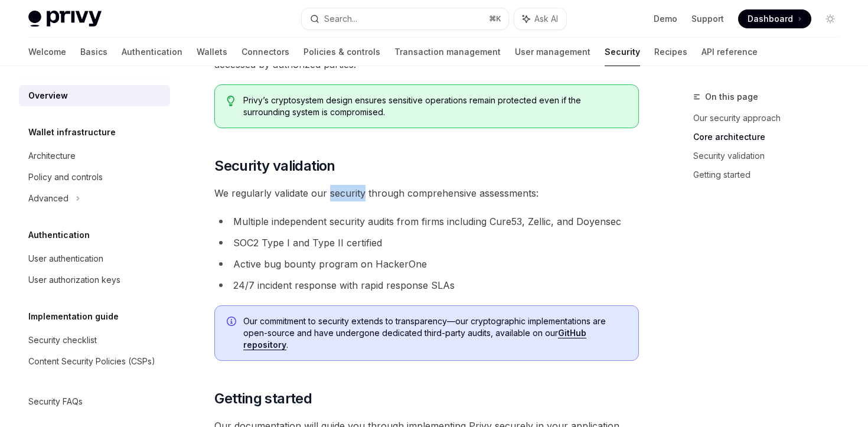 The image size is (868, 427). I want to click on a: Core architecture, so click(771, 137).